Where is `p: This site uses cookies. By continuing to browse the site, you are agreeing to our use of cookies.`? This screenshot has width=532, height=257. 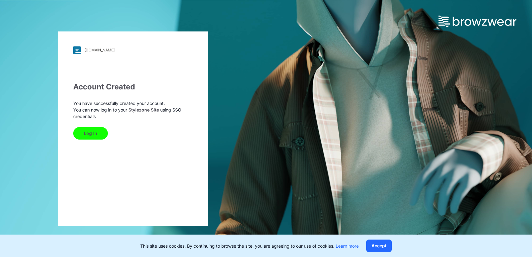
p: This site uses cookies. By continuing to browse the site, you are agreeing to our use of cookies. is located at coordinates (249, 246).